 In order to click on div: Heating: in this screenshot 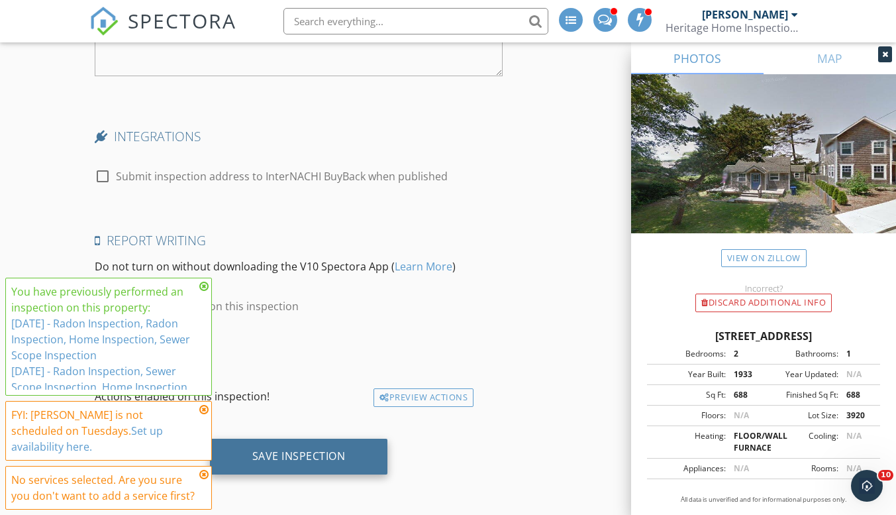, I will do `click(688, 442)`.